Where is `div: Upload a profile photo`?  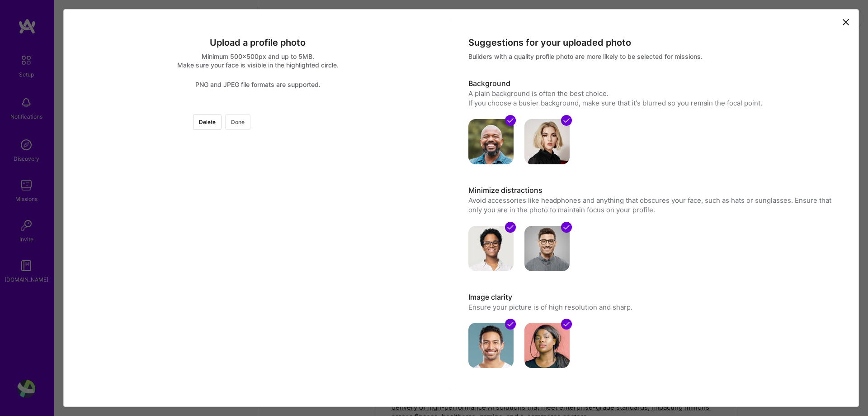 div: Upload a profile photo is located at coordinates (257, 43).